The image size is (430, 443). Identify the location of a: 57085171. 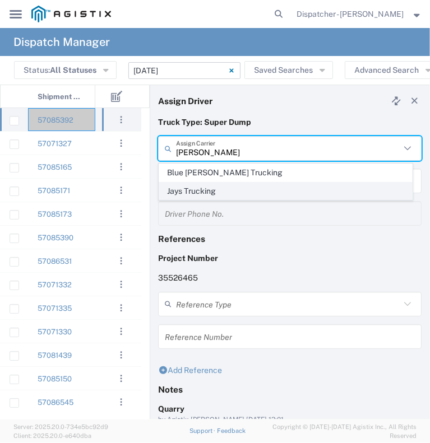
(54, 190).